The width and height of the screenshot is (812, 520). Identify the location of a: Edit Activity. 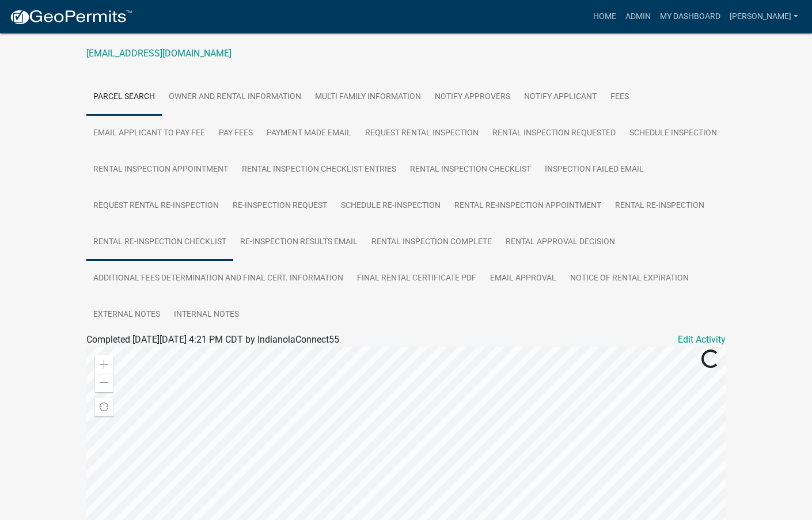
(701, 340).